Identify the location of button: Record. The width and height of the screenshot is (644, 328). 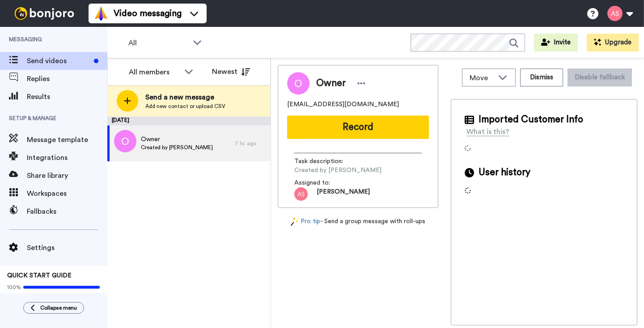
(358, 127).